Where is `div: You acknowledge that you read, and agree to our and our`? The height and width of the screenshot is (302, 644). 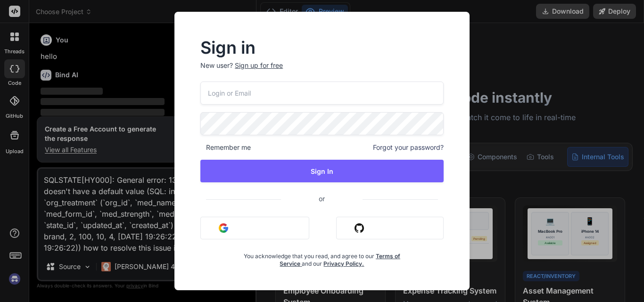
div: You acknowledge that you read, and agree to our and our is located at coordinates (322, 257).